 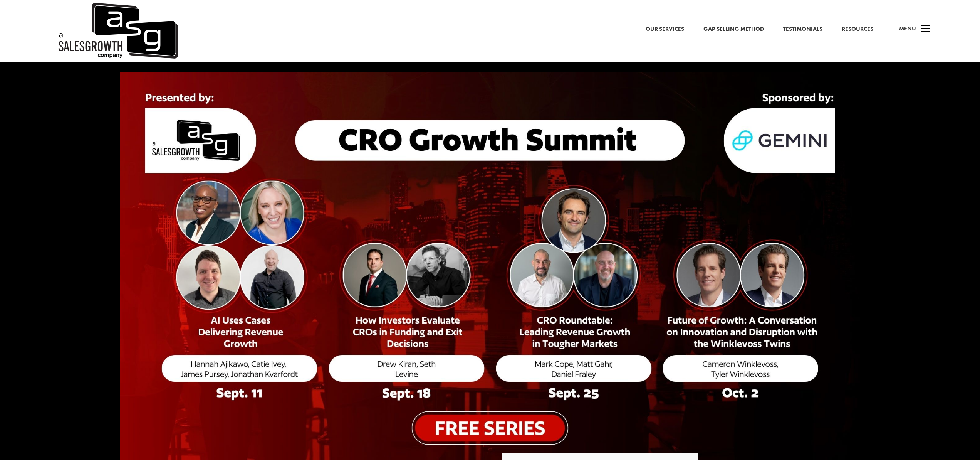 I want to click on strong: Why we ask for this, so click(x=21, y=106).